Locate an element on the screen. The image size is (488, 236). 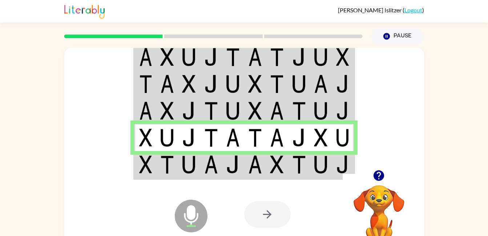
img: Literably is located at coordinates (84, 11).